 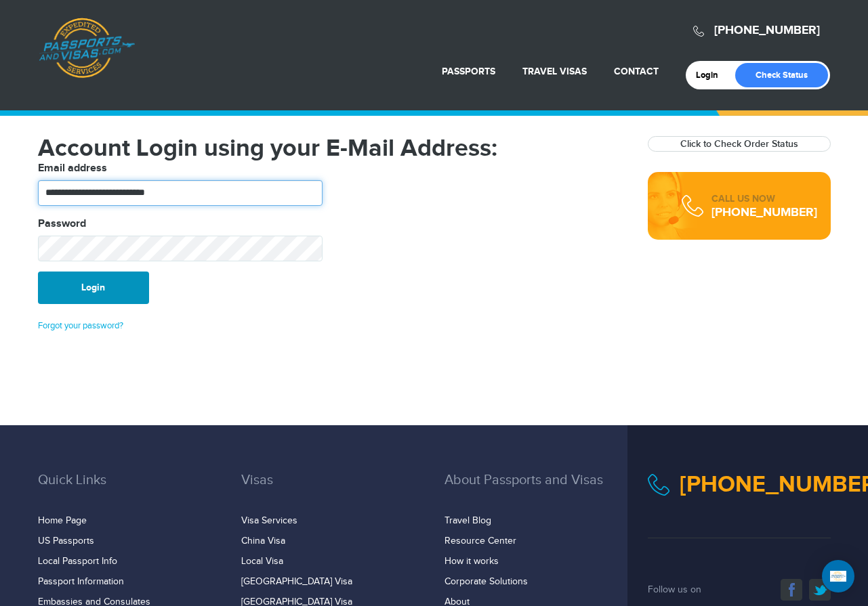 What do you see at coordinates (269, 521) in the screenshot?
I see `a: Visa Services` at bounding box center [269, 521].